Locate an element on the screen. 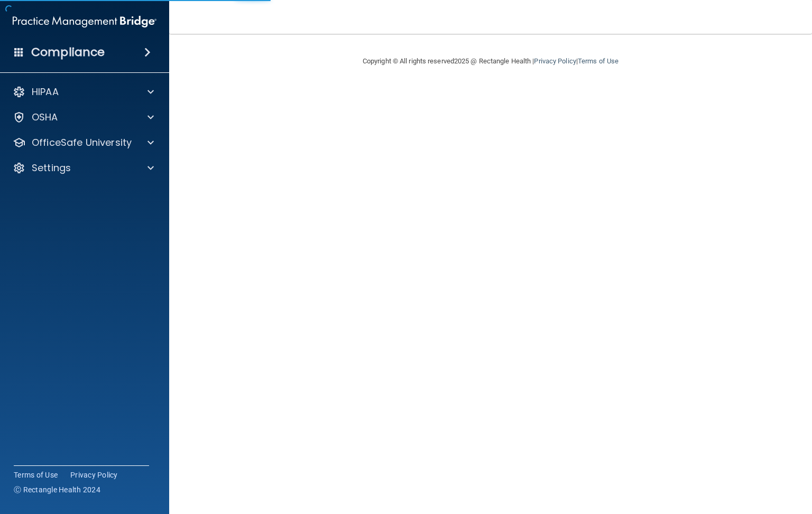 The height and width of the screenshot is (514, 812). a: HIPAA is located at coordinates (83, 92).